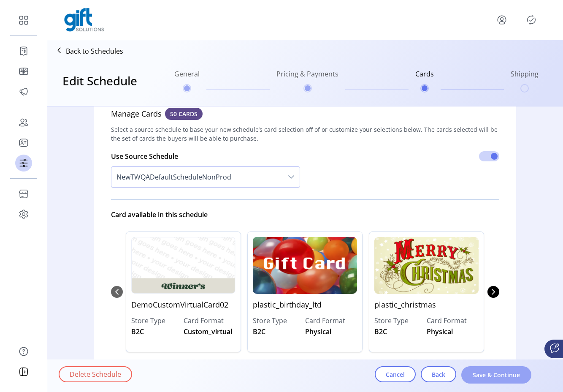 Image resolution: width=563 pixels, height=392 pixels. Describe the element at coordinates (145, 156) in the screenshot. I see `span: Use Source Schedule` at that location.